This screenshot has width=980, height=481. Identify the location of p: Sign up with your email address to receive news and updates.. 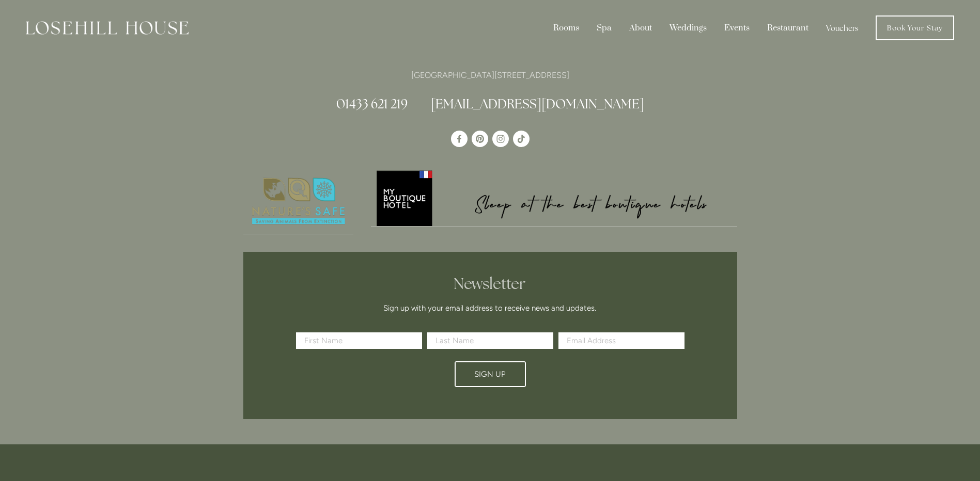
(490, 308).